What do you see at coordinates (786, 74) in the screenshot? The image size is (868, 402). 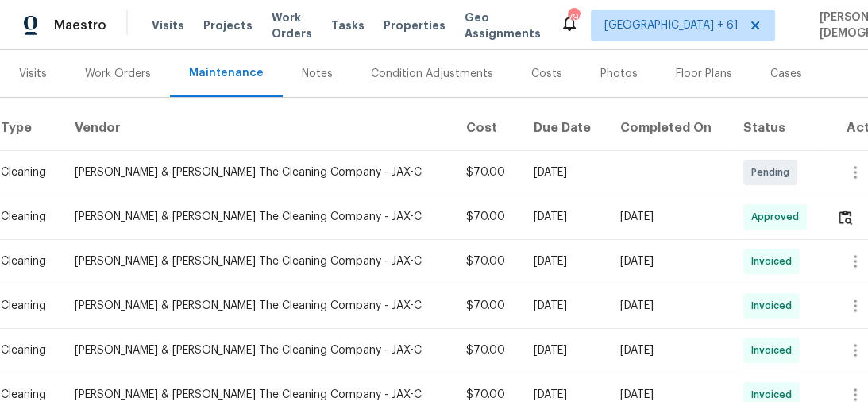 I see `div: Cases` at bounding box center [786, 74].